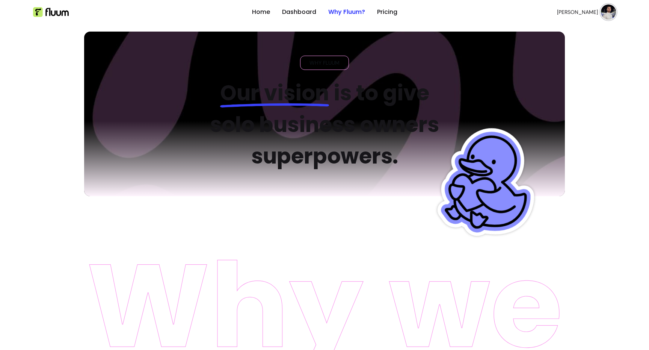  What do you see at coordinates (490, 183) in the screenshot?
I see `img: Fluum Duck sticker` at bounding box center [490, 183].